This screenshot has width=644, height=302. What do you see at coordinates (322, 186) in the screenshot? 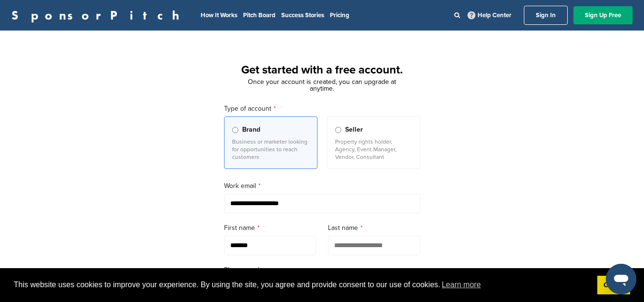
I see `label: Work email` at bounding box center [322, 186].